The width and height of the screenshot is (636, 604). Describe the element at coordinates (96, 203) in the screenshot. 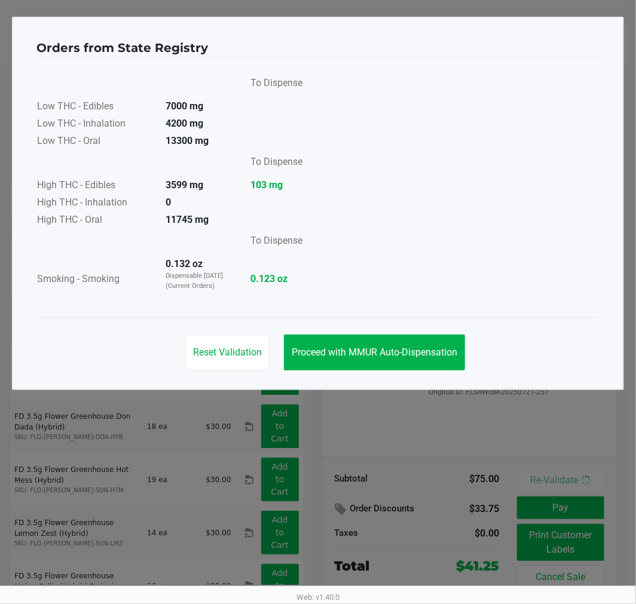

I see `td: High THC - Inhalation` at that location.